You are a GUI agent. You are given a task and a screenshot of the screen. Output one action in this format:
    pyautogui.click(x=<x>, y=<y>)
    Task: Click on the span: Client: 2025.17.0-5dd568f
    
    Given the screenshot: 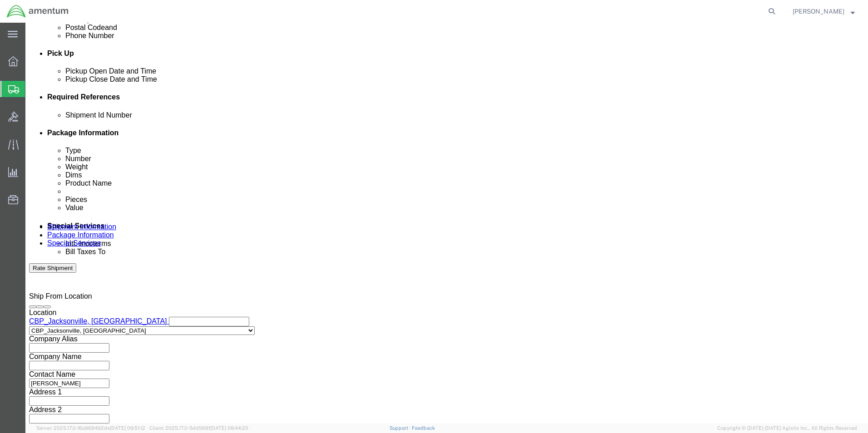 What is the action you would take?
    pyautogui.click(x=199, y=428)
    